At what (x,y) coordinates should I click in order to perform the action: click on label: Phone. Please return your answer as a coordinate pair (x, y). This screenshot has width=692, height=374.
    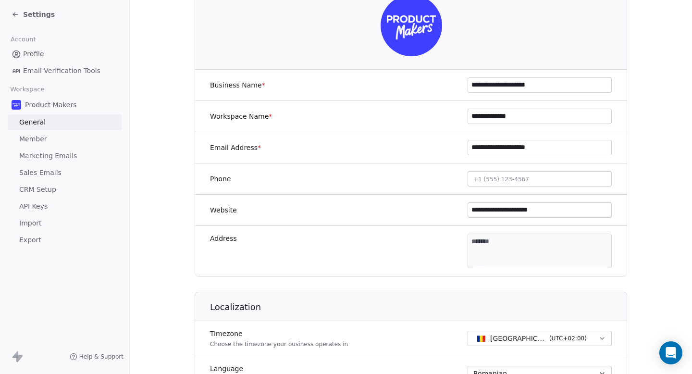
    Looking at the image, I should click on (220, 179).